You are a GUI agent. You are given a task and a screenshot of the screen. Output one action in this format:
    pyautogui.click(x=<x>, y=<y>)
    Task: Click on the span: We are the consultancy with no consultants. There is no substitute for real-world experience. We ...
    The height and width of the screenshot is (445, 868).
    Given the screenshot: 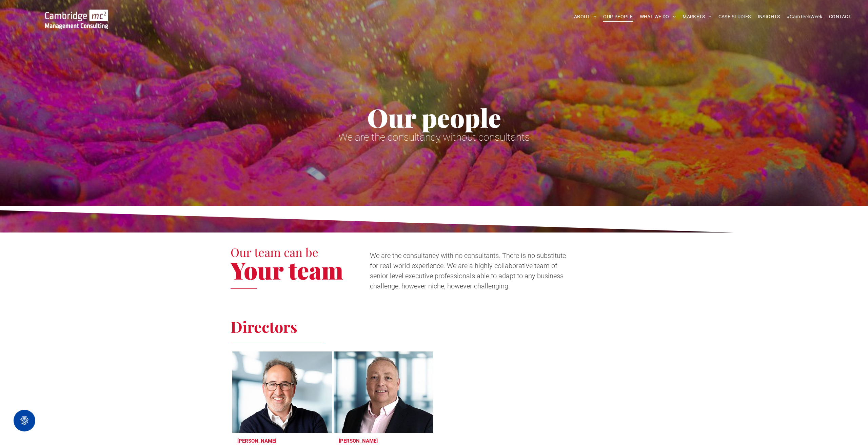 What is the action you would take?
    pyautogui.click(x=468, y=270)
    